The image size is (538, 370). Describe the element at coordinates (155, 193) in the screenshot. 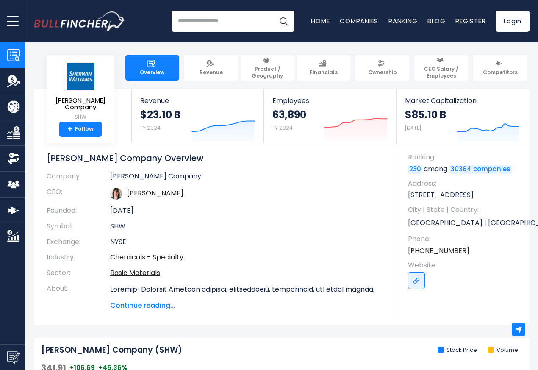

I see `a: ceo` at that location.